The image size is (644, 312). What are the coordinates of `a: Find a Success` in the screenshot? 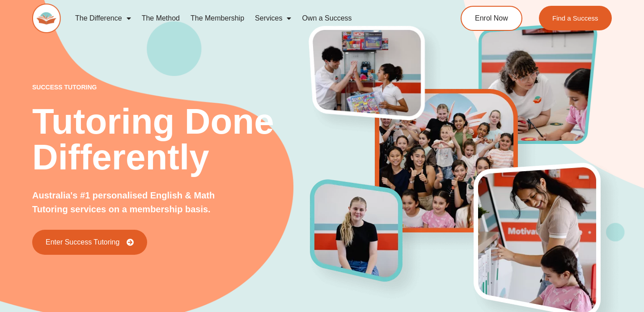 It's located at (574, 18).